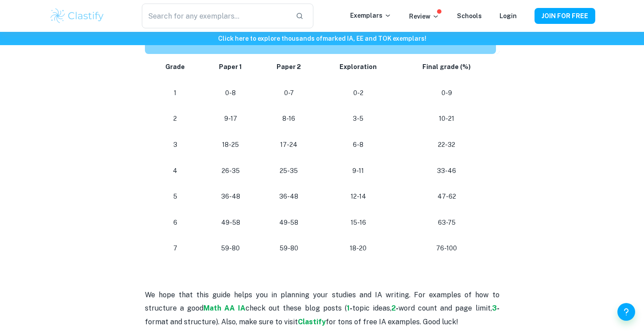 This screenshot has height=334, width=644. I want to click on a: Clastify, so click(311, 322).